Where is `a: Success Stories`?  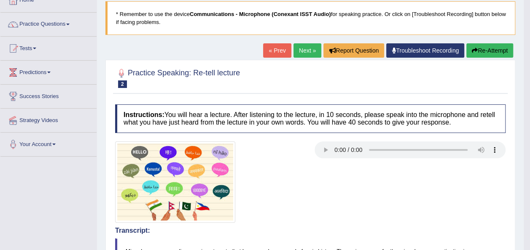 a: Success Stories is located at coordinates (48, 95).